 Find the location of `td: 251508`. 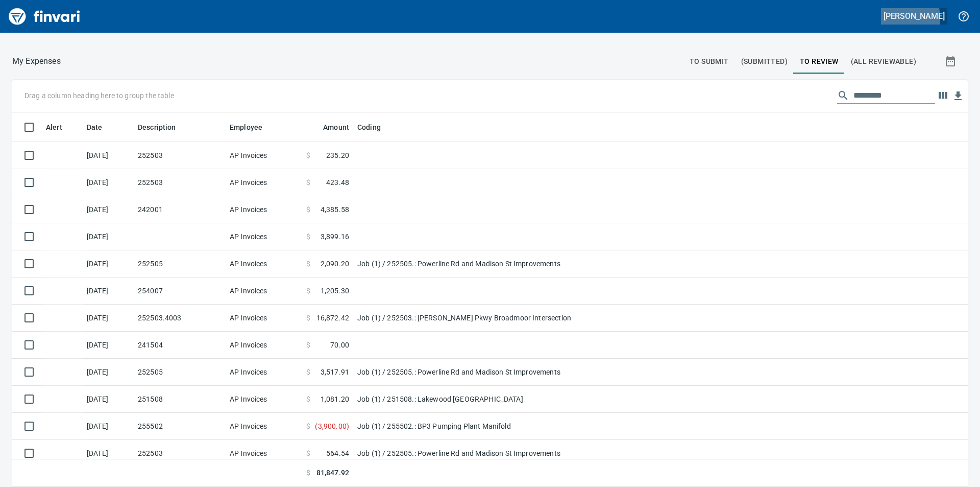

td: 251508 is located at coordinates (180, 399).